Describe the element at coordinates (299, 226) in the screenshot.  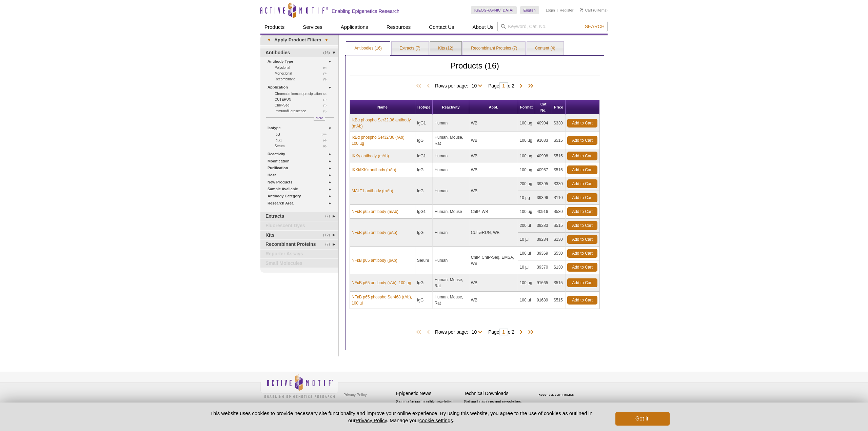
I see `a: Fluorescent Dyes` at that location.